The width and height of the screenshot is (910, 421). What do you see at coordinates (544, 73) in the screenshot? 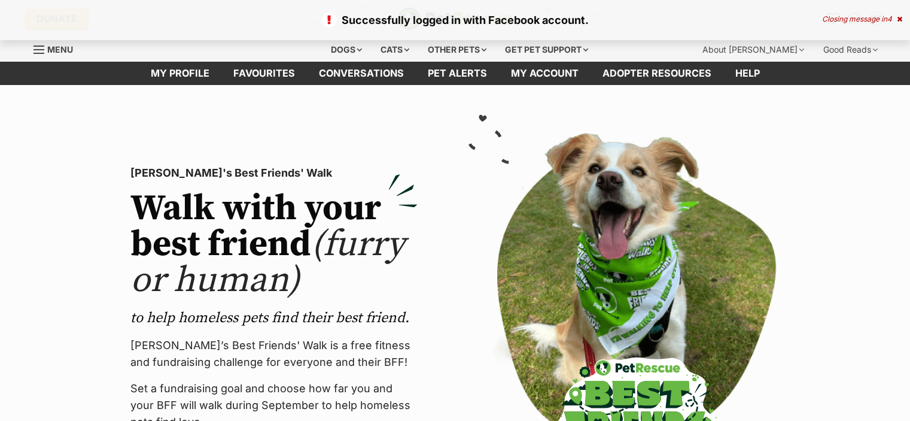
I see `a: My account` at bounding box center [544, 73].